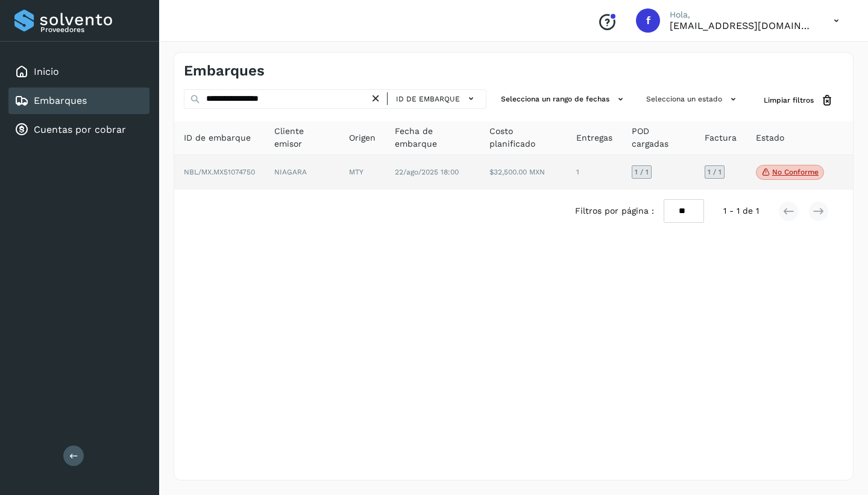 This screenshot has height=495, width=868. I want to click on a: Inicio, so click(47, 71).